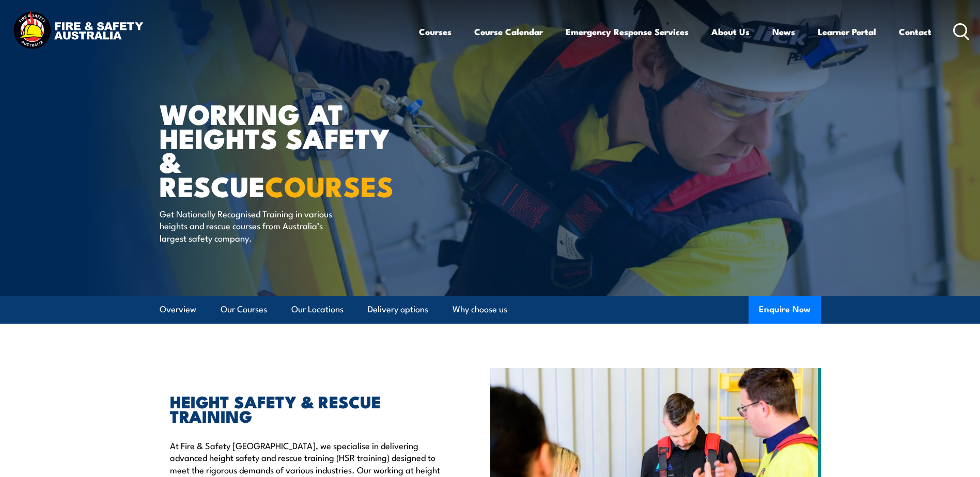 The height and width of the screenshot is (477, 980). What do you see at coordinates (627, 31) in the screenshot?
I see `a: Emergency Response Services` at bounding box center [627, 31].